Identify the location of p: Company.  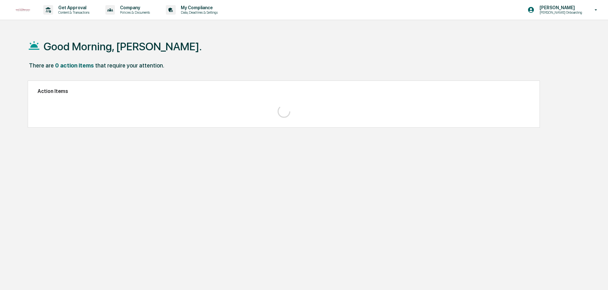
(134, 8).